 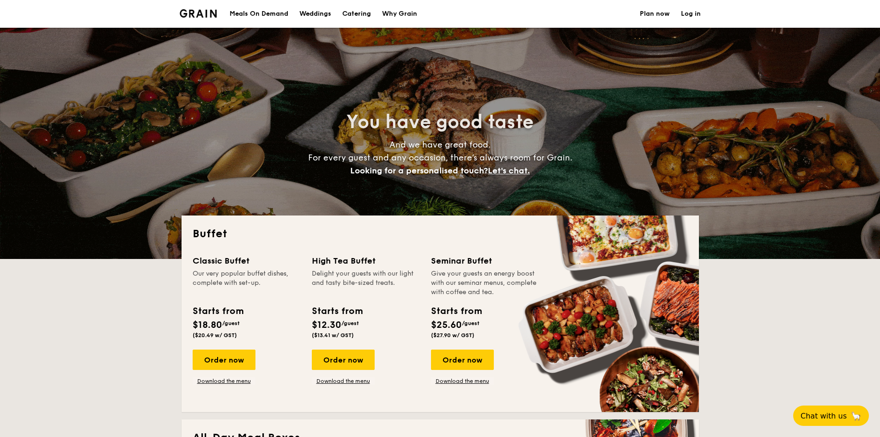 What do you see at coordinates (366, 261) in the screenshot?
I see `div: High Tea Buffet` at bounding box center [366, 261].